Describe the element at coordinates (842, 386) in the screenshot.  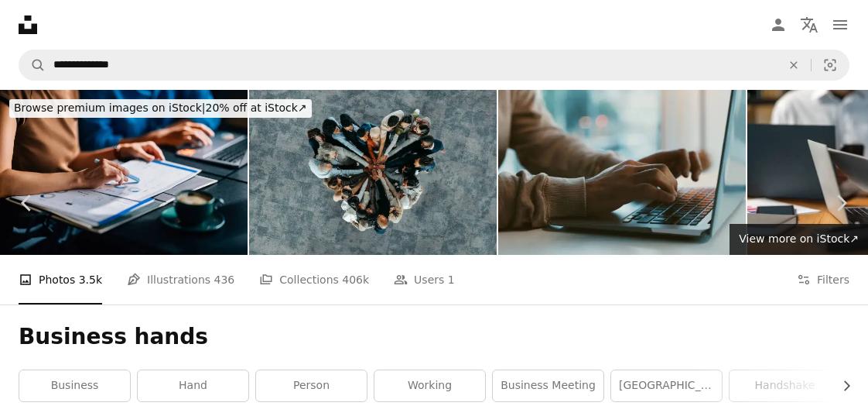
I see `button: scroll list to the right` at that location.